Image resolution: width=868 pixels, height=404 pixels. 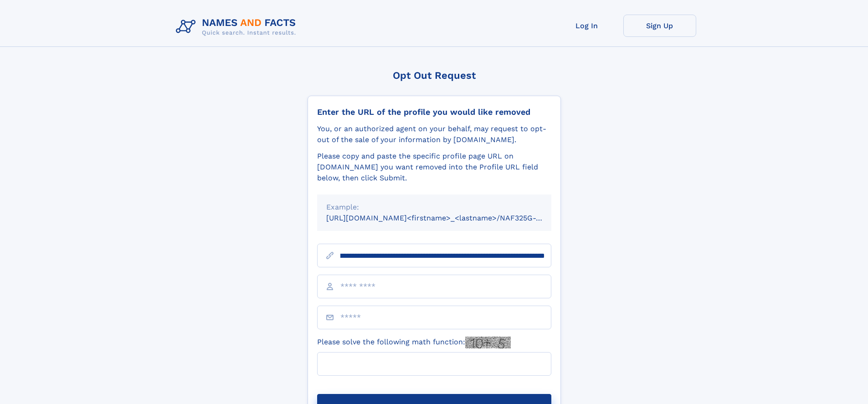 I want to click on div: Example:, so click(x=434, y=207).